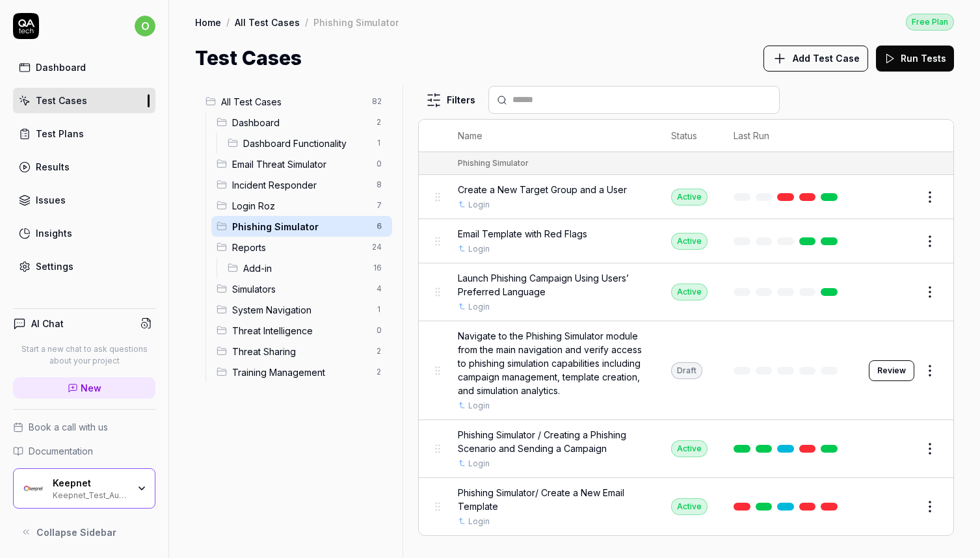 The height and width of the screenshot is (558, 980). I want to click on span: Add Test Case, so click(826, 58).